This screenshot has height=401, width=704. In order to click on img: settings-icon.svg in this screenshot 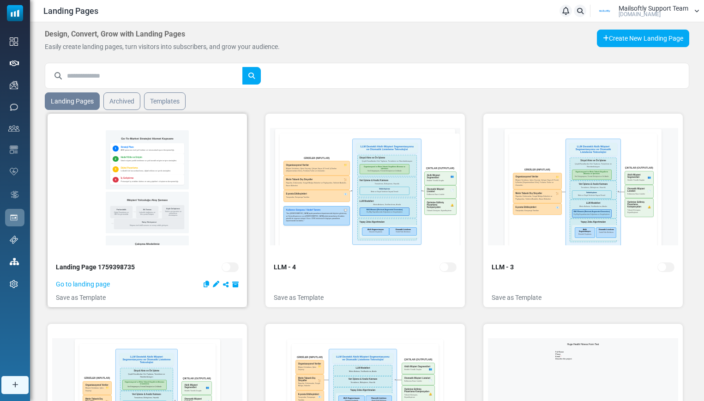, I will do `click(14, 284)`.